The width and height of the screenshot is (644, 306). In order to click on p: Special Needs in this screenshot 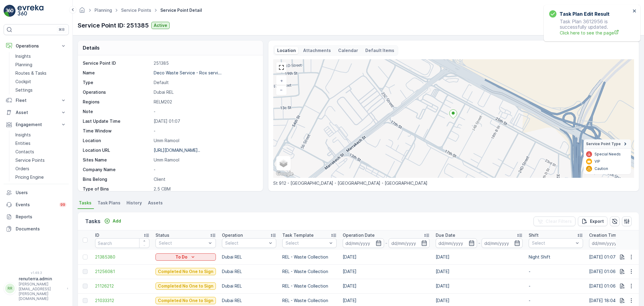, I will do `click(607, 154)`.